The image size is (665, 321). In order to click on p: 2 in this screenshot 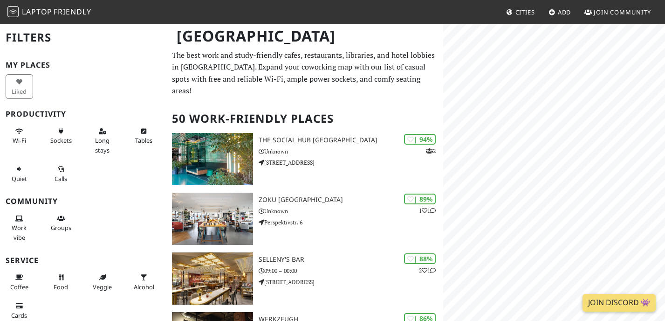, I will do `click(431, 151)`.